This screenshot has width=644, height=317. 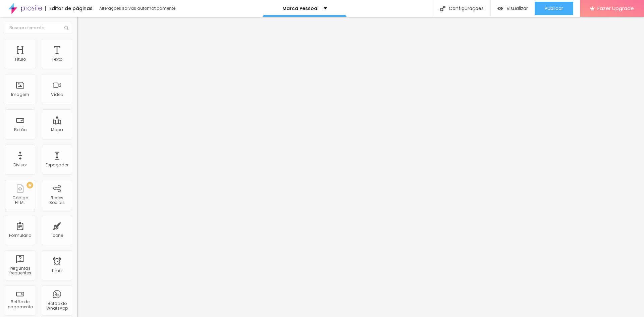 What do you see at coordinates (57, 59) in the screenshot?
I see `div: Texto` at bounding box center [57, 59].